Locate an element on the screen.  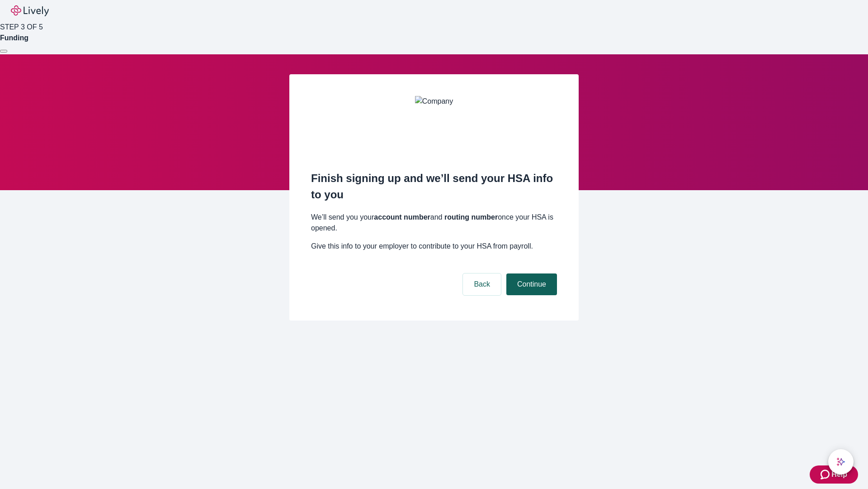
button: chat is located at coordinates (841, 462).